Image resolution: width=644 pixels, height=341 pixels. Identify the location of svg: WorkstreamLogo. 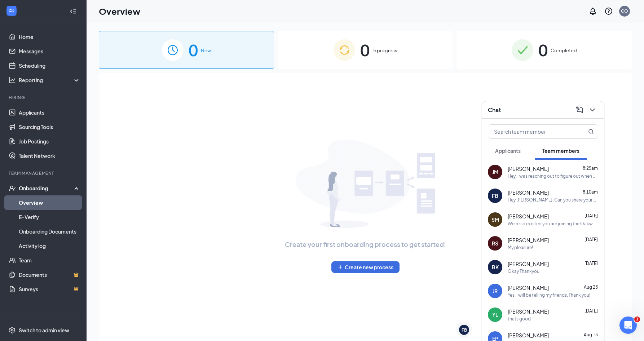
(11, 11).